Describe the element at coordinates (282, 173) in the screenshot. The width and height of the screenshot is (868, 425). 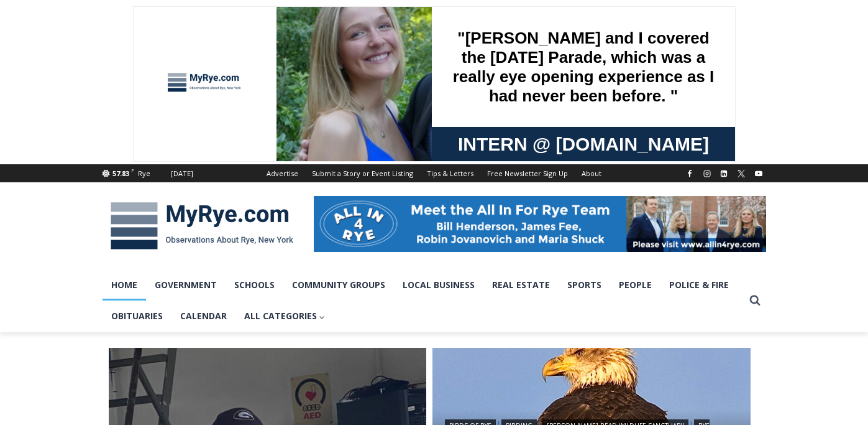
I see `a: Advertise` at that location.